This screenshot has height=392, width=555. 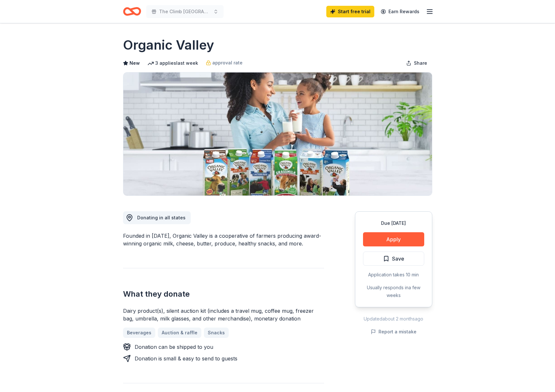 What do you see at coordinates (394, 332) in the screenshot?
I see `button: Report a mistake` at bounding box center [394, 332].